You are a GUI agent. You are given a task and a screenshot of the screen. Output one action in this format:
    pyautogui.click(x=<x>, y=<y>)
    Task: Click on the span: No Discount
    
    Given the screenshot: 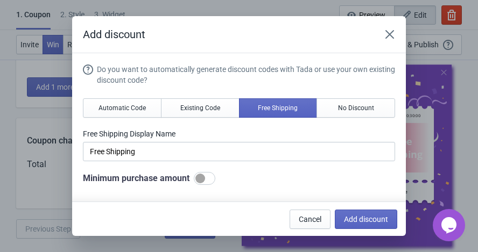 What is the action you would take?
    pyautogui.click(x=356, y=108)
    